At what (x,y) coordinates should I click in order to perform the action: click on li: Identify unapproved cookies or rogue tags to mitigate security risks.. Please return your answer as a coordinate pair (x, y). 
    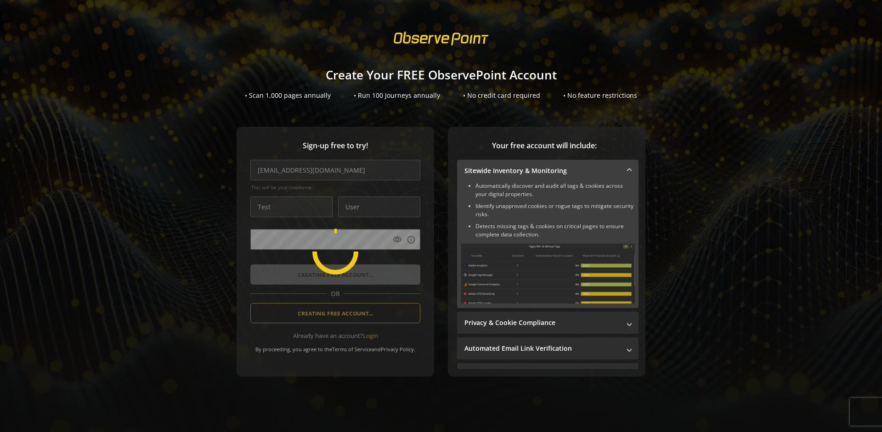
    Looking at the image, I should click on (555, 210).